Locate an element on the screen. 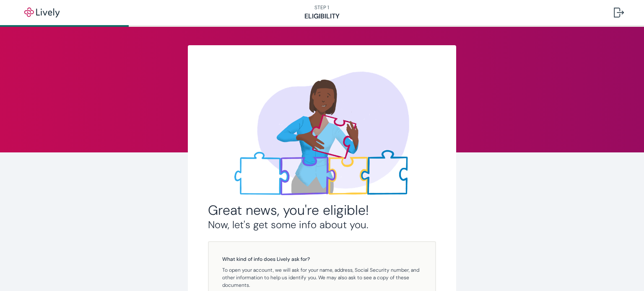 This screenshot has height=291, width=644. h3: Now, let's get some info about you. is located at coordinates (322, 225).